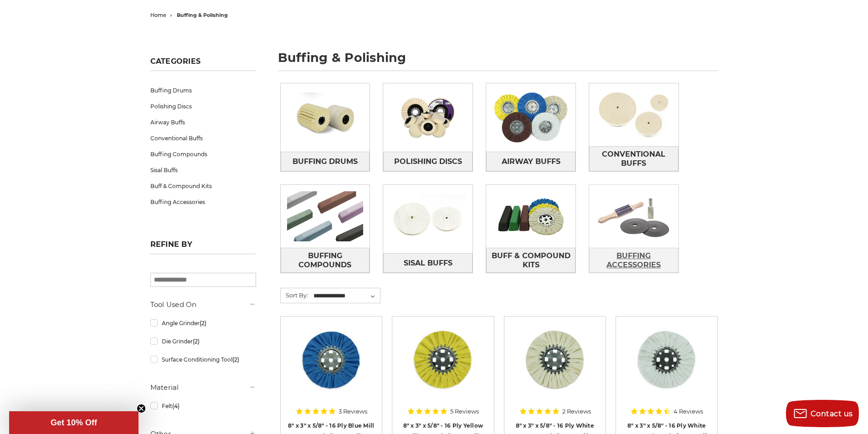  I want to click on img: Buffing Compounds, so click(326, 216).